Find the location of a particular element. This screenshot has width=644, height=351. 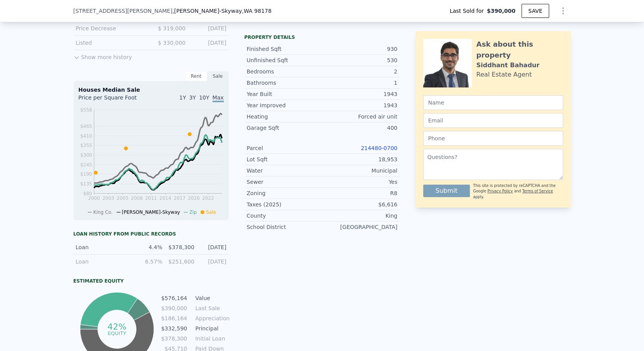

div: $251,600 is located at coordinates (181, 262).